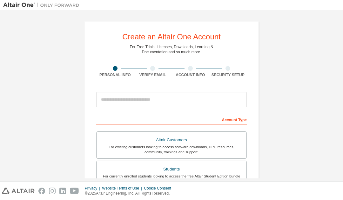  Describe the element at coordinates (153, 75) in the screenshot. I see `div: Verify Email` at that location.